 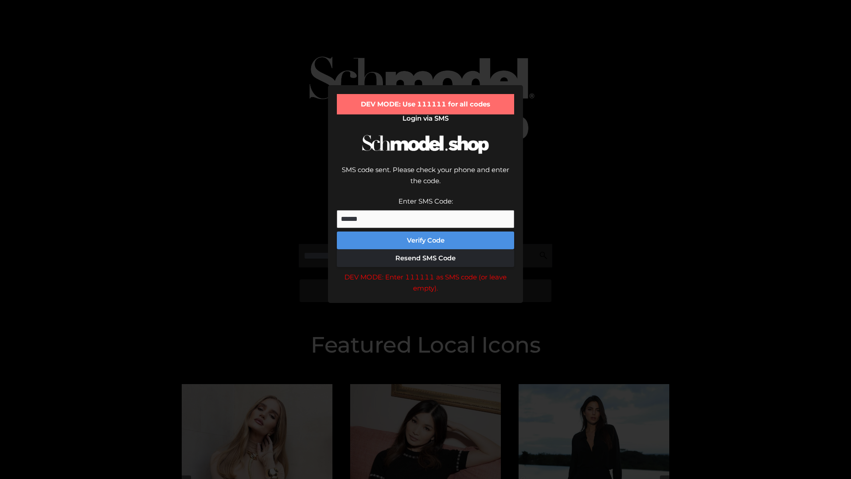 What do you see at coordinates (426, 144) in the screenshot?
I see `img: Schmodel Logo` at bounding box center [426, 144].